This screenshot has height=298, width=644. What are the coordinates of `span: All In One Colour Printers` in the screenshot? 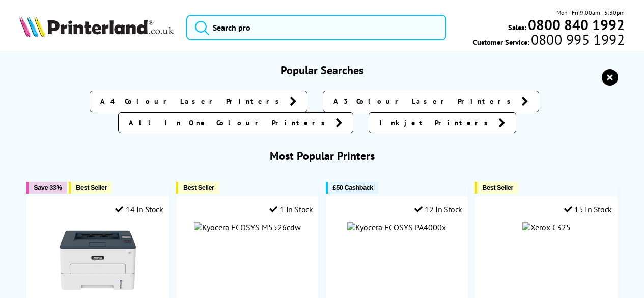 It's located at (229, 123).